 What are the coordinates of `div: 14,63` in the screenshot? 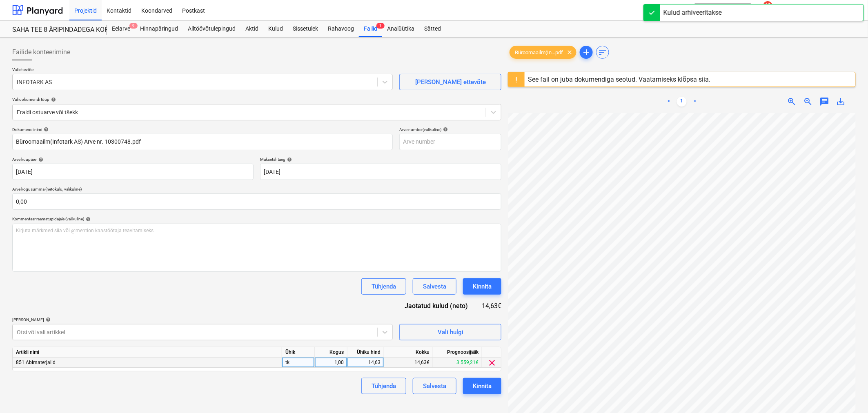 It's located at (366, 363).